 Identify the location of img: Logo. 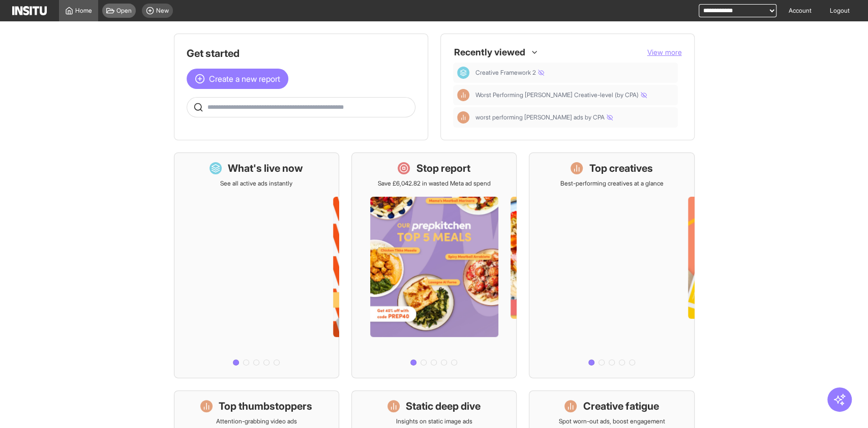
(30, 11).